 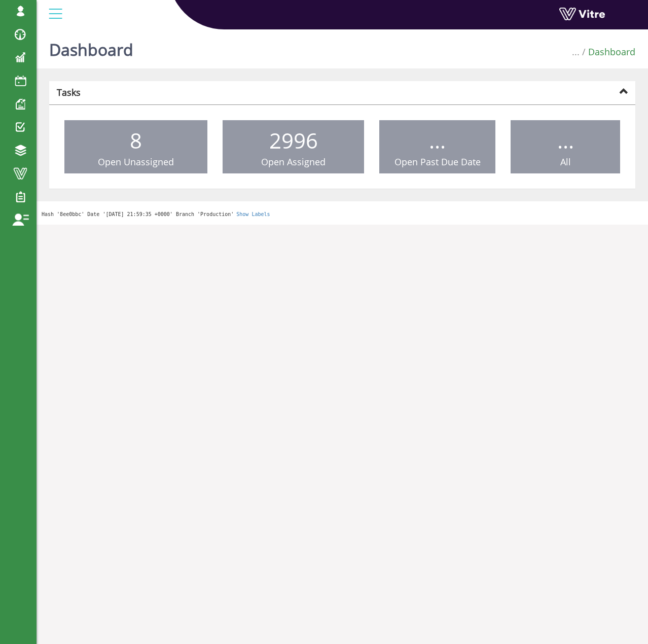 I want to click on span: All, so click(x=565, y=161).